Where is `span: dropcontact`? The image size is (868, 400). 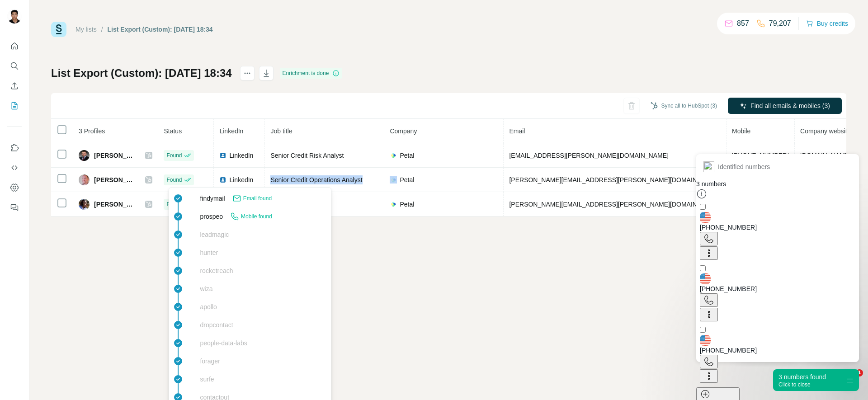
span: dropcontact is located at coordinates (216, 325).